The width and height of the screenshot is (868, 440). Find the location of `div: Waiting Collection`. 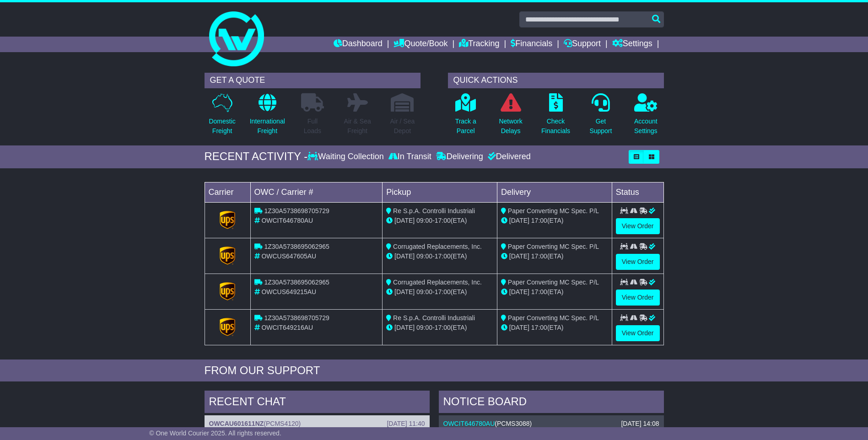

div: Waiting Collection is located at coordinates (346, 157).